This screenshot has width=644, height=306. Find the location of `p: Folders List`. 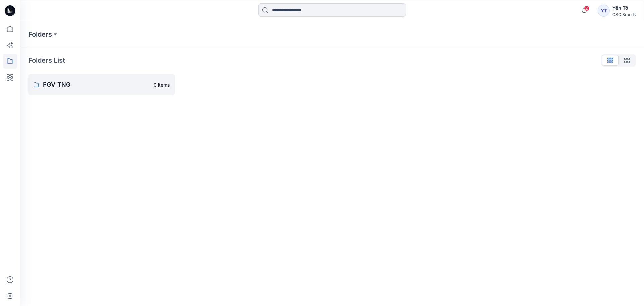

p: Folders List is located at coordinates (46, 61).